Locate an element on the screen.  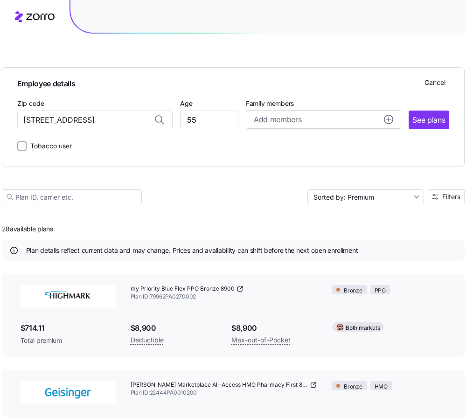
img: Geisinger is located at coordinates (68, 392).